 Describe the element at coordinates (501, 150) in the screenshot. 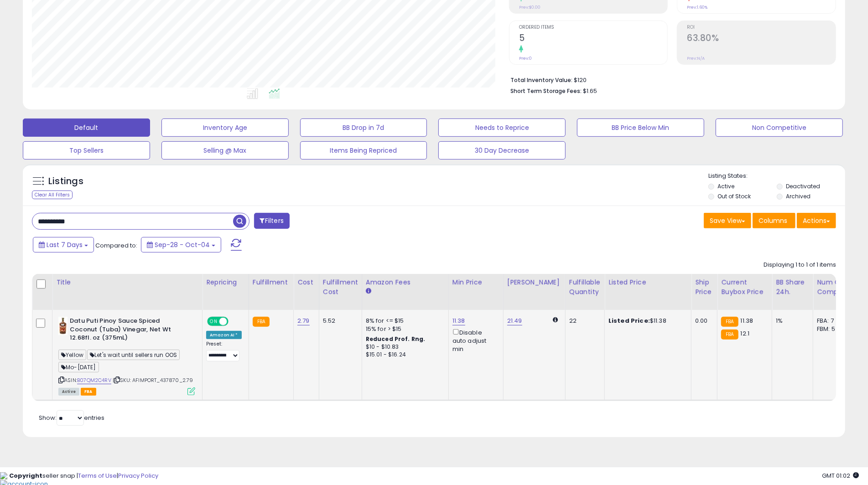

I see `button: 30 Day Decrease` at that location.